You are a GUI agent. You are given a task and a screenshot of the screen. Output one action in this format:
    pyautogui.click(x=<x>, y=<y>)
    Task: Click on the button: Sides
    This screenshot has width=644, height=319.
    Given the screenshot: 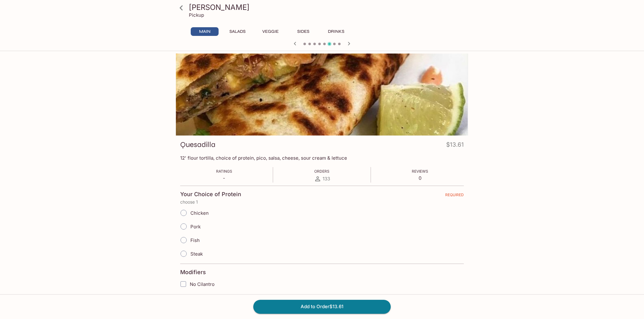 What is the action you would take?
    pyautogui.click(x=303, y=32)
    